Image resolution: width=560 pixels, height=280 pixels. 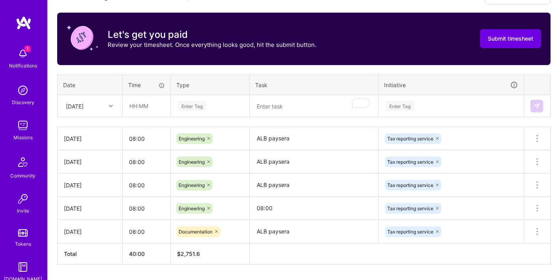 I want to click on th: Type, so click(x=210, y=85).